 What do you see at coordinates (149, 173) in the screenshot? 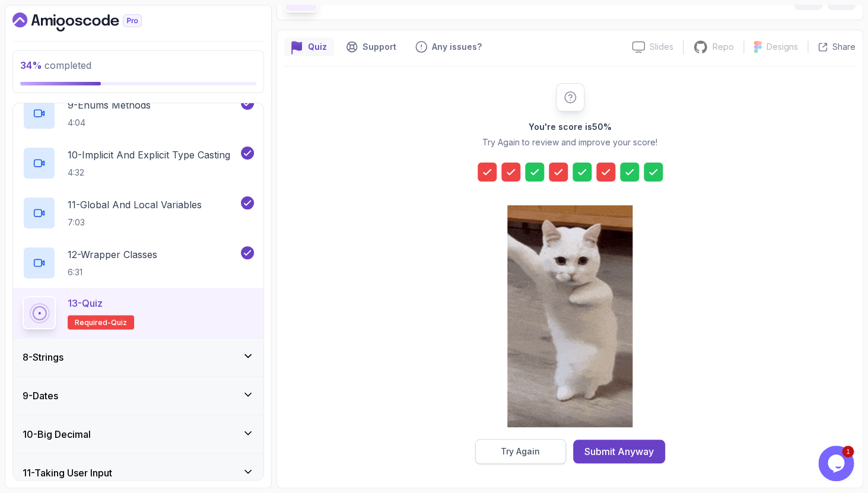
I see `p: 4:32` at bounding box center [149, 173].